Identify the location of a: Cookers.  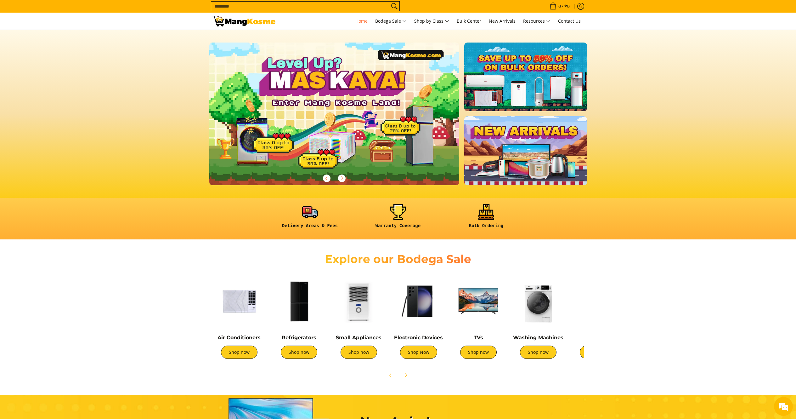
(598, 301).